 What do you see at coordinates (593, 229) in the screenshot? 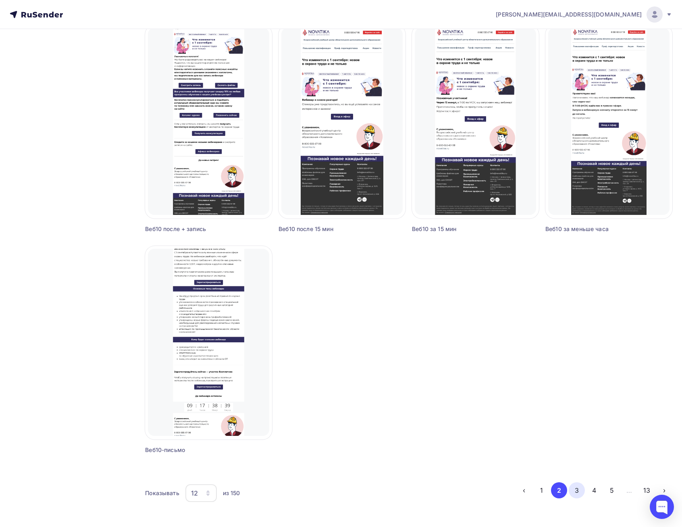
I see `div: Веб10 за меньше часа` at bounding box center [593, 229].